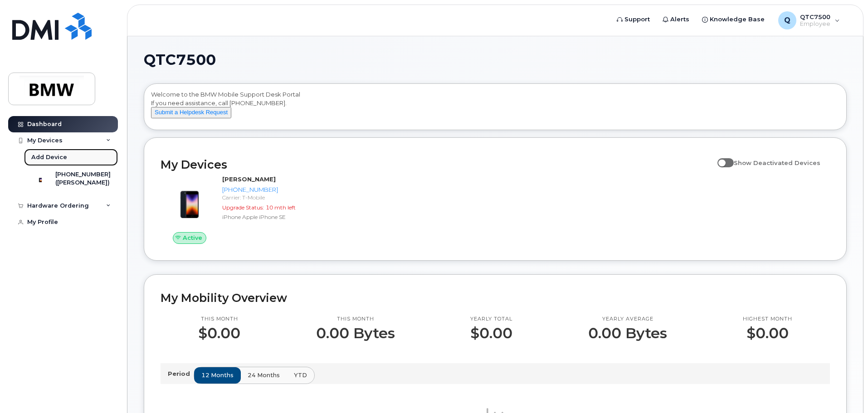 The height and width of the screenshot is (413, 868). Describe the element at coordinates (191, 113) in the screenshot. I see `button: Submit a Helpdesk Request` at that location.